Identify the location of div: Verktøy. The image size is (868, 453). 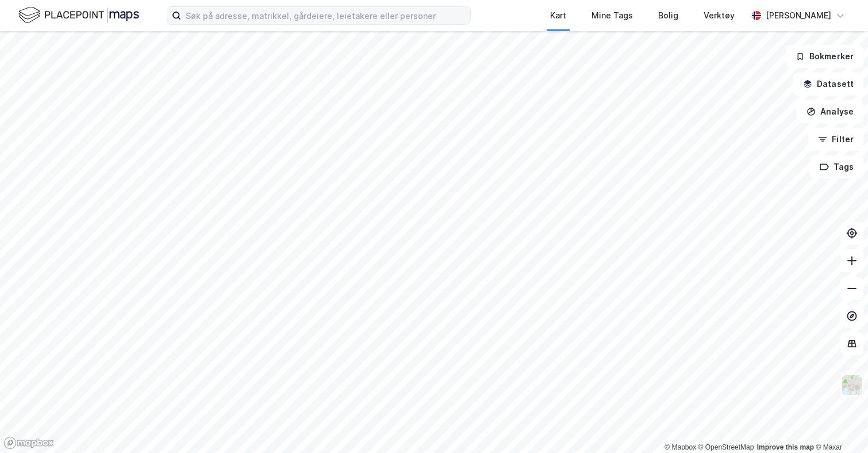
(720, 15).